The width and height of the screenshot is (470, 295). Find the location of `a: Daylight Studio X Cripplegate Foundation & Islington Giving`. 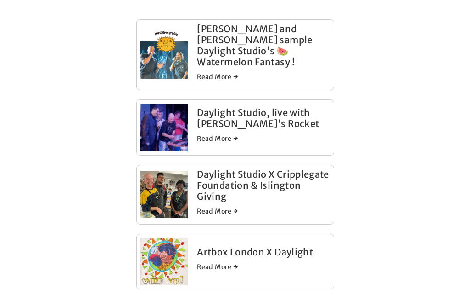

a: Daylight Studio X Cripplegate Foundation & Islington Giving is located at coordinates (263, 185).